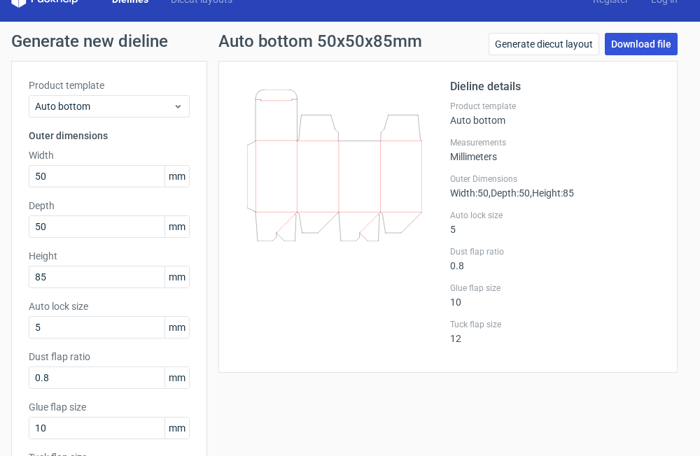 This screenshot has width=700, height=456. What do you see at coordinates (555, 113) in the screenshot?
I see `div: Auto bottom` at bounding box center [555, 113].